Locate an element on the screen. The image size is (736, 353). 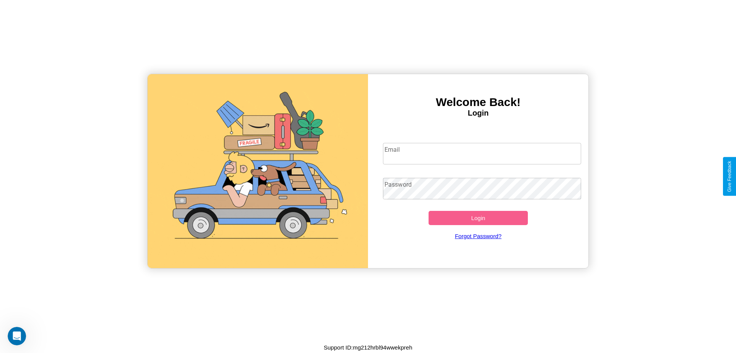
p: Support ID: mg212hrbl94wwekpreh is located at coordinates (368, 347).